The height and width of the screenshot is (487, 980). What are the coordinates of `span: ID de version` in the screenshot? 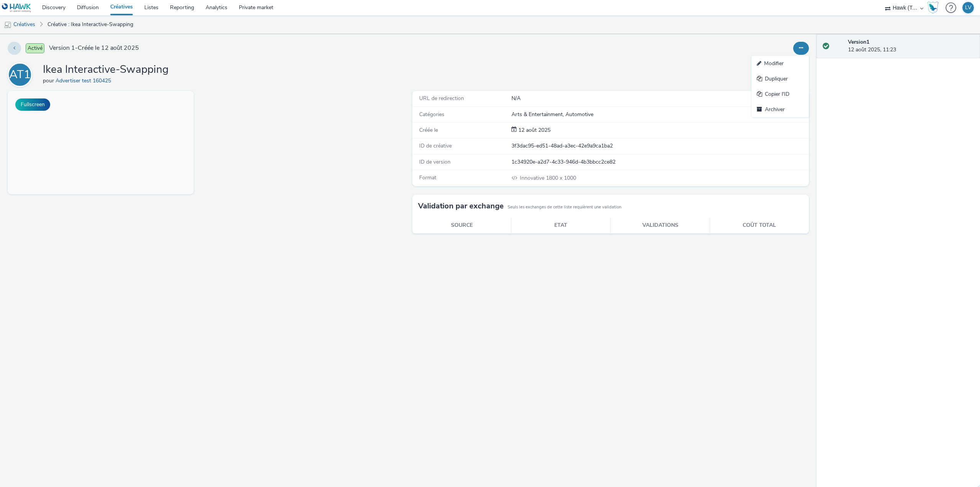 It's located at (435, 162).